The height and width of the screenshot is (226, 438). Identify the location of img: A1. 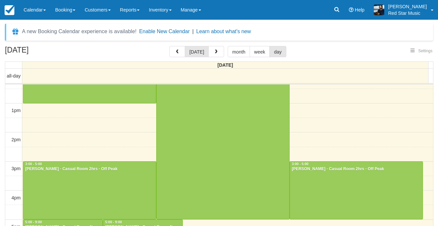
(379, 10).